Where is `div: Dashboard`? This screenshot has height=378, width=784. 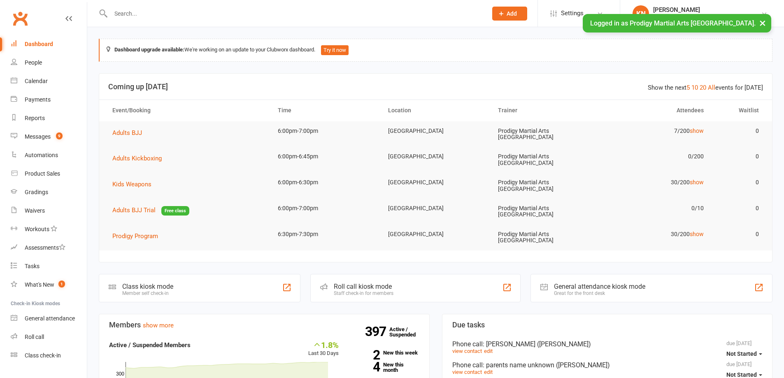
div: Dashboard is located at coordinates (39, 44).